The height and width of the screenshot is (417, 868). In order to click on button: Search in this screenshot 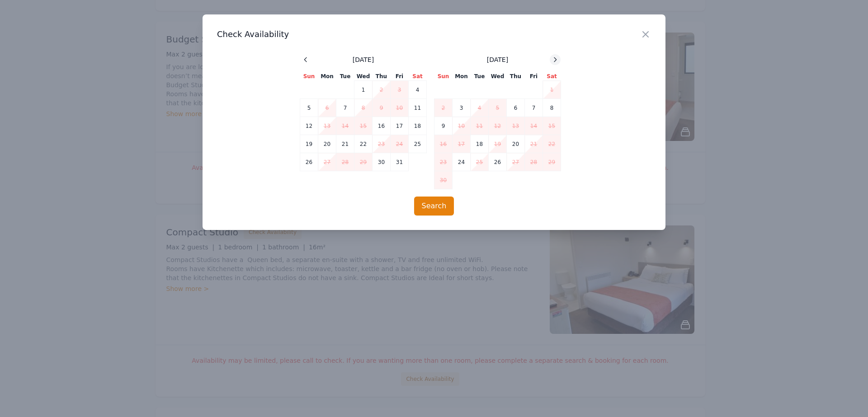, I will do `click(434, 206)`.